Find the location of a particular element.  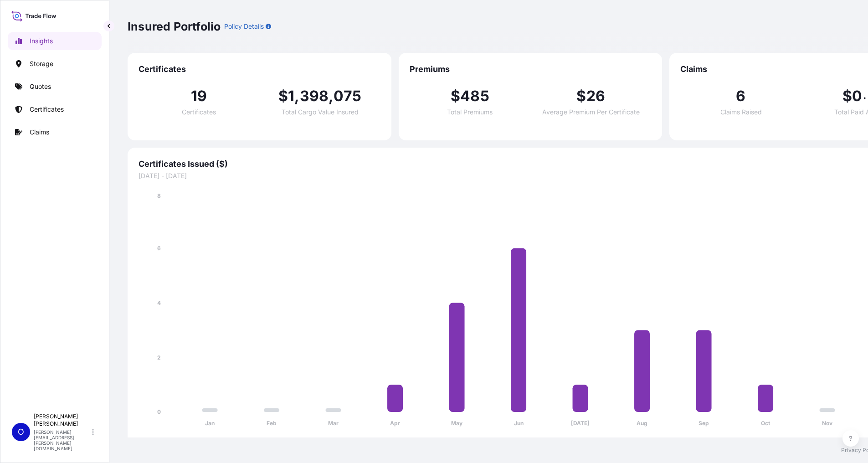

span: O is located at coordinates (21, 432).